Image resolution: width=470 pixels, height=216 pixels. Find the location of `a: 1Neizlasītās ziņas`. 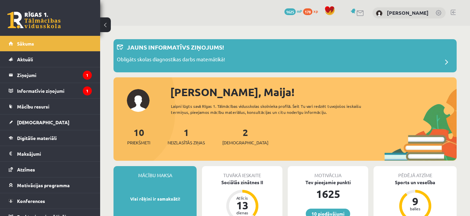

a: 1Neizlasītās ziņas is located at coordinates (186, 136).